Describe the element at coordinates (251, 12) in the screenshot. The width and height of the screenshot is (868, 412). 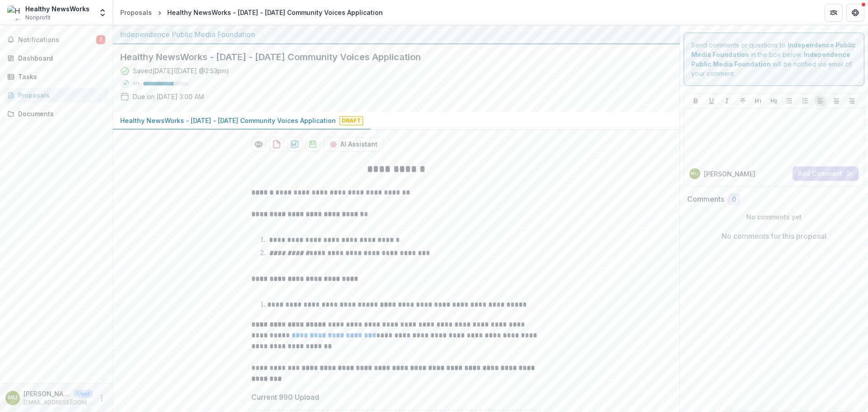
I see `nav: breadcrumb` at that location.